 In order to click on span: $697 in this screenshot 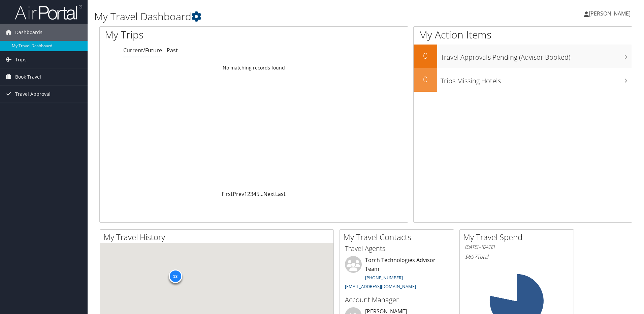, I will do `click(471, 257)`.